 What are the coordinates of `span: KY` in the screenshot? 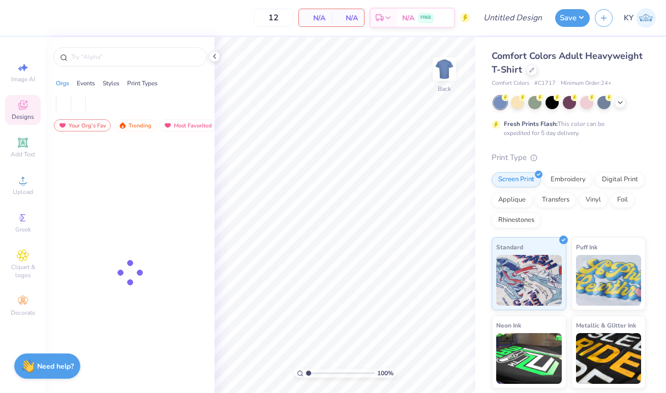 It's located at (628, 18).